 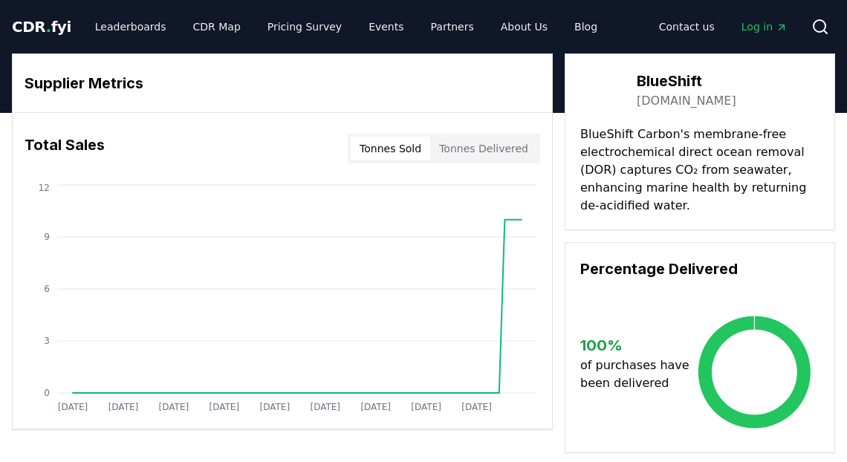 I want to click on a: Contact us, so click(x=686, y=27).